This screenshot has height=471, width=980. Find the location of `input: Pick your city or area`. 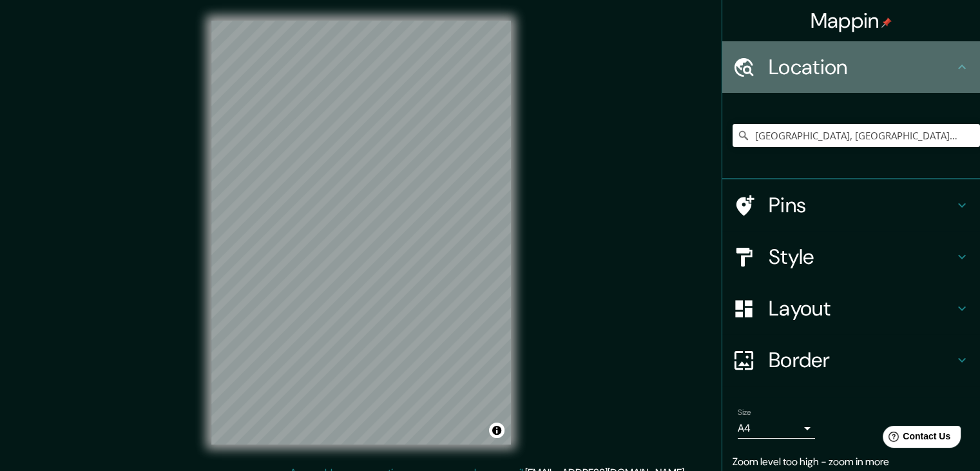

input: Pick your city or area is located at coordinates (857, 135).